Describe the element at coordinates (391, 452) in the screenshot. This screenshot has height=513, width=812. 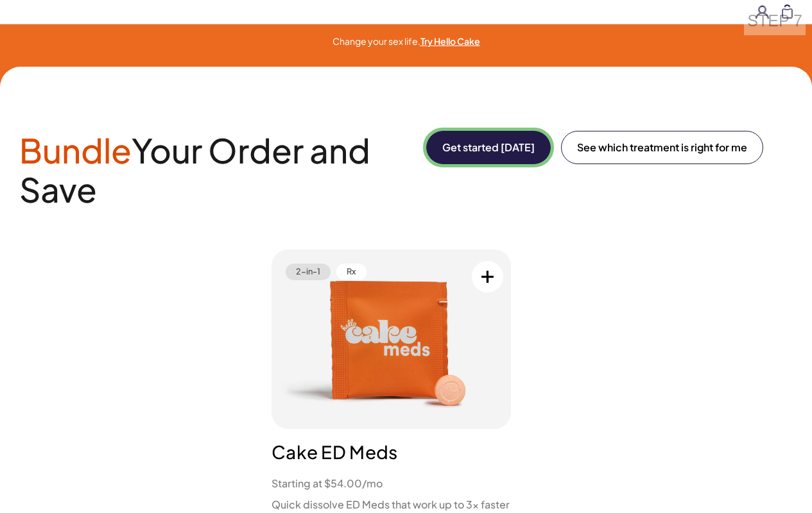
I see `h3: Cake ED Meds` at that location.